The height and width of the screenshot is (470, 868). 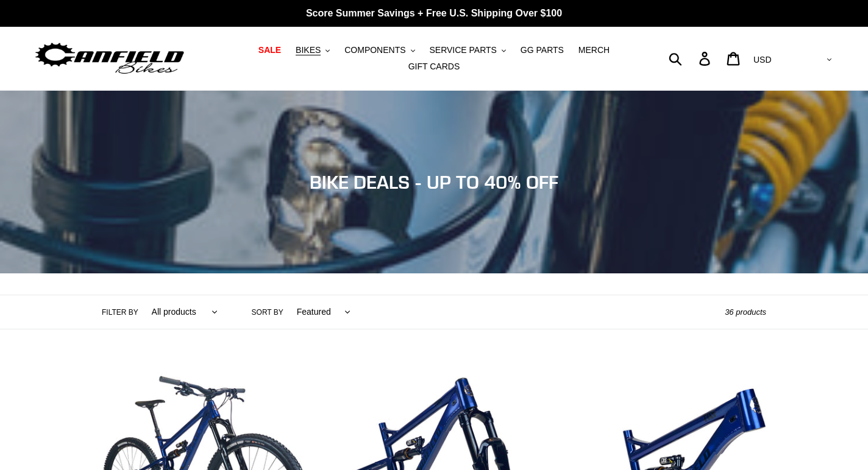 I want to click on span: GIFT CARDS, so click(x=434, y=66).